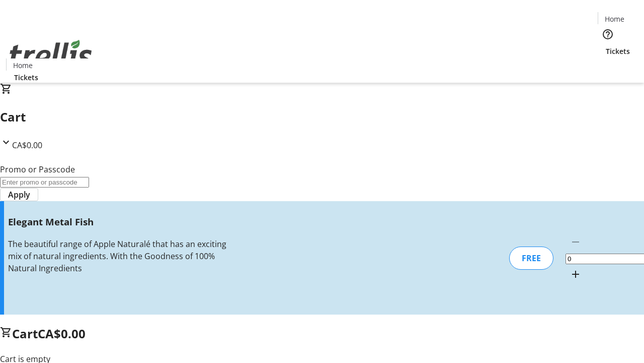 The height and width of the screenshot is (363, 644). What do you see at coordinates (608, 34) in the screenshot?
I see `button: Help` at bounding box center [608, 34].